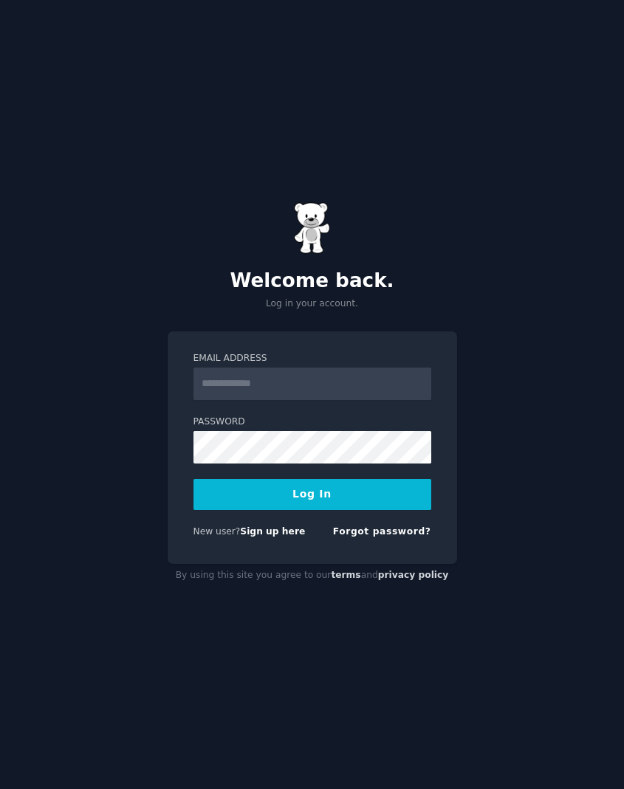 Image resolution: width=624 pixels, height=789 pixels. What do you see at coordinates (382, 532) in the screenshot?
I see `a: Forgot password?` at bounding box center [382, 532].